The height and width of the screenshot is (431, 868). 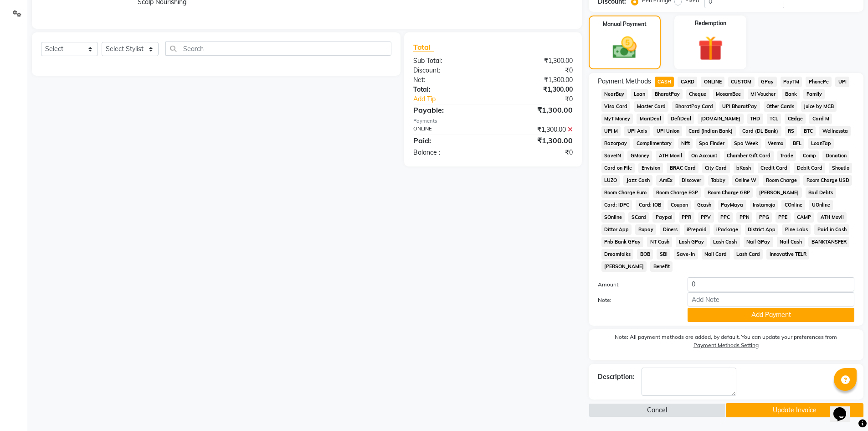 What do you see at coordinates (814, 94) in the screenshot?
I see `span: Family` at bounding box center [814, 94].